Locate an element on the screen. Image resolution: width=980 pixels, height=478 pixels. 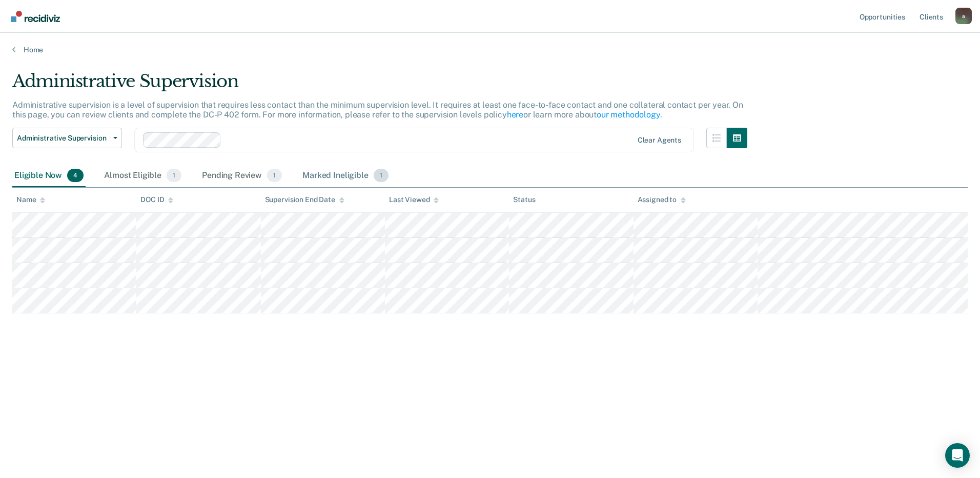
div: Supervision End Date is located at coordinates (305, 200).